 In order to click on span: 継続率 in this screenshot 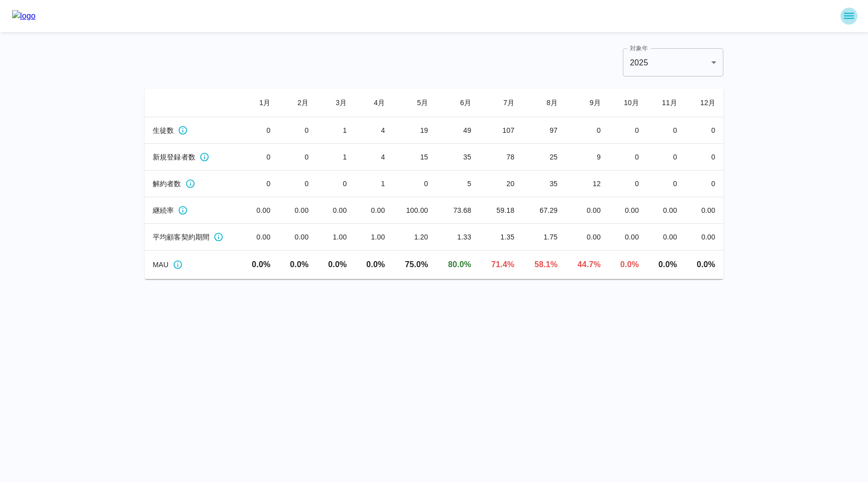, I will do `click(163, 210)`.